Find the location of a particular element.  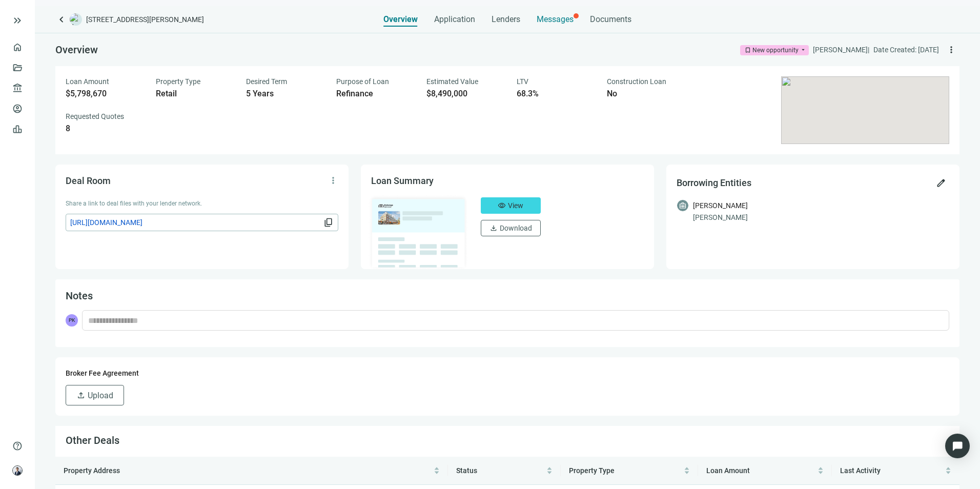

span: LTV is located at coordinates (523, 82).